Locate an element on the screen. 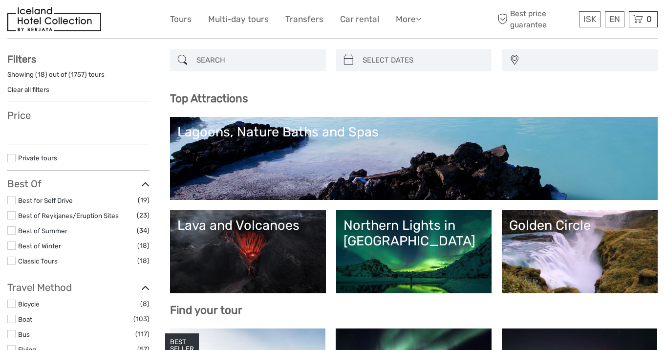 The image size is (665, 350). b: Find your tour is located at coordinates (206, 310).